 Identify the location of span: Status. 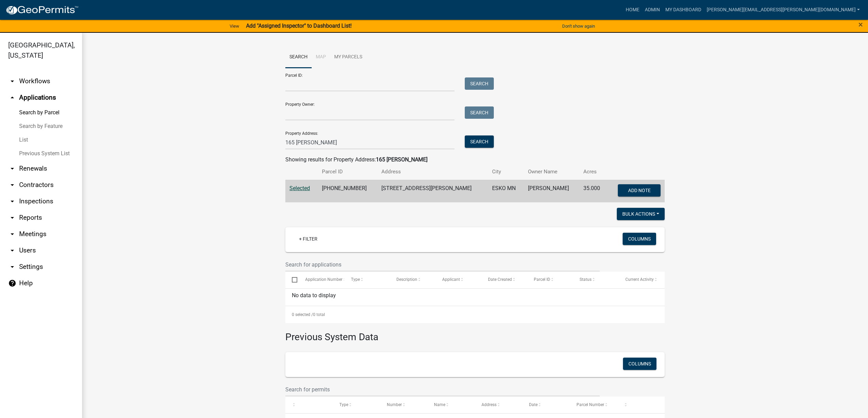
(585, 280).